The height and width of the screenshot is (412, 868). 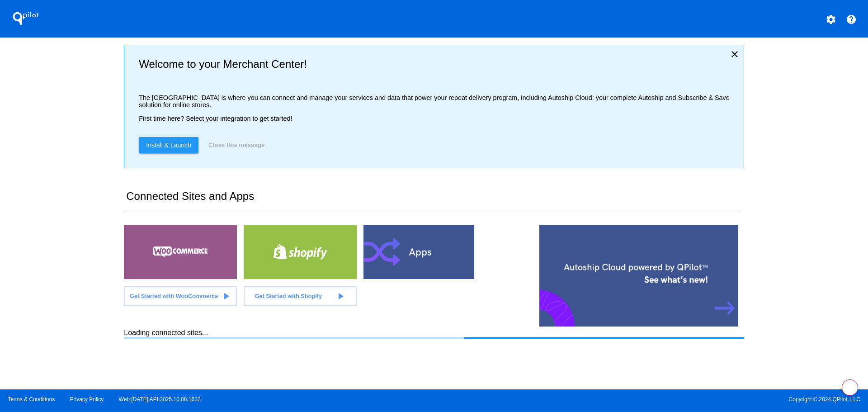 I want to click on a: Privacy Policy, so click(x=87, y=399).